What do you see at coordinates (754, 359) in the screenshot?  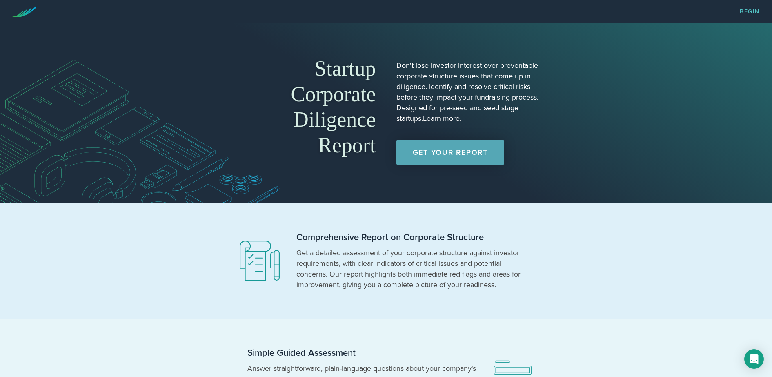 I see `div: Open Intercom Messenger` at bounding box center [754, 359].